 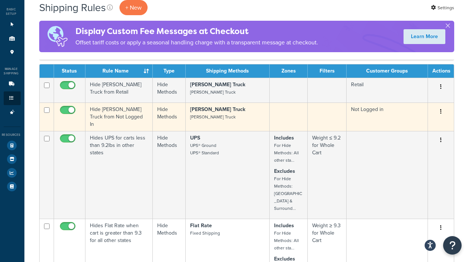 What do you see at coordinates (284, 171) in the screenshot?
I see `strong: Excludes` at bounding box center [284, 171].